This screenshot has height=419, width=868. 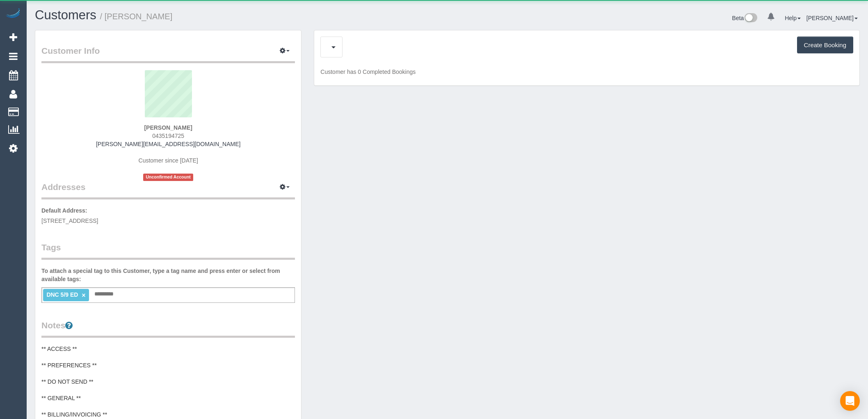 What do you see at coordinates (66, 15) in the screenshot?
I see `a: Customers` at bounding box center [66, 15].